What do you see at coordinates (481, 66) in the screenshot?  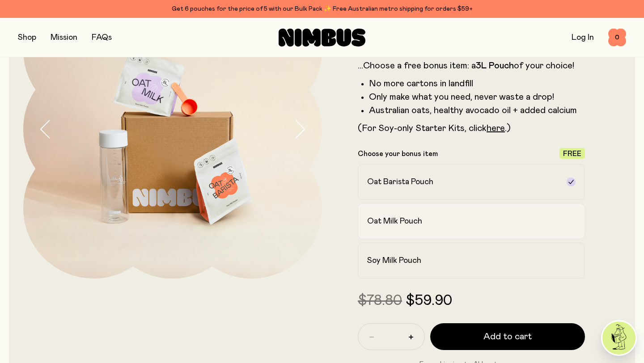 I see `strong: 3L` at bounding box center [481, 66].